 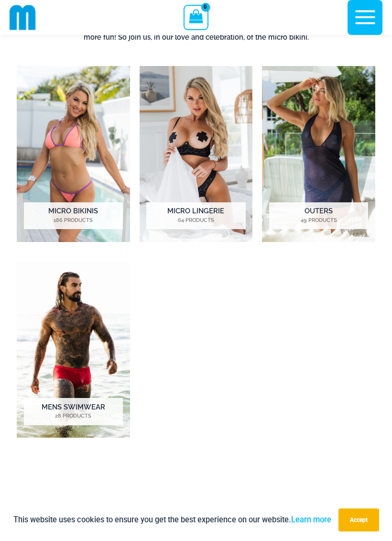 I want to click on button: Accept, so click(x=358, y=519).